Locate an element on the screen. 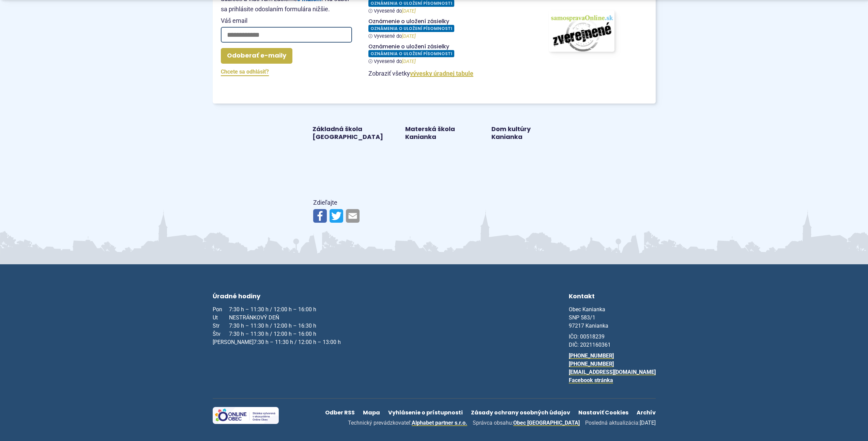 This screenshot has height=441, width=868. span: Váš email is located at coordinates (287, 21).